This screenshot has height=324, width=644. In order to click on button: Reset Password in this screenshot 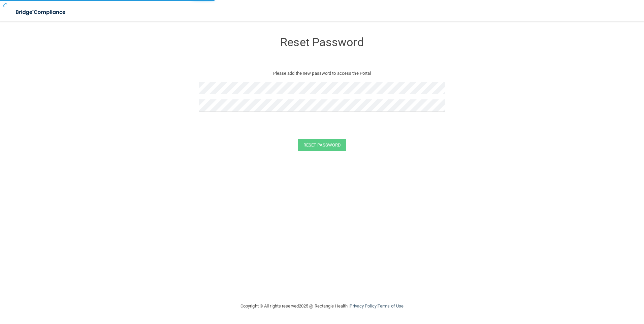, I will do `click(322, 145)`.